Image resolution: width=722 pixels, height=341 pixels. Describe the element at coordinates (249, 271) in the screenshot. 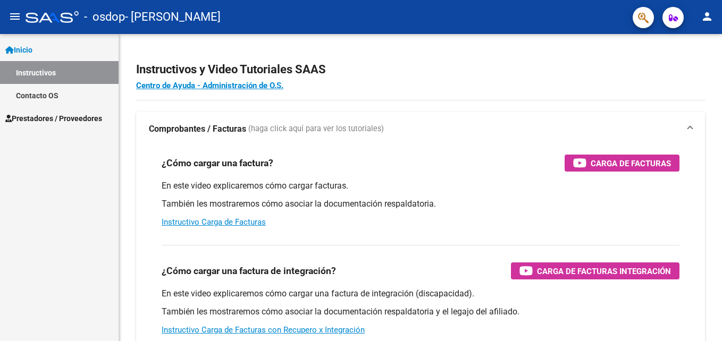

I see `h3: ¿Cómo cargar una factura de integración?` at that location.